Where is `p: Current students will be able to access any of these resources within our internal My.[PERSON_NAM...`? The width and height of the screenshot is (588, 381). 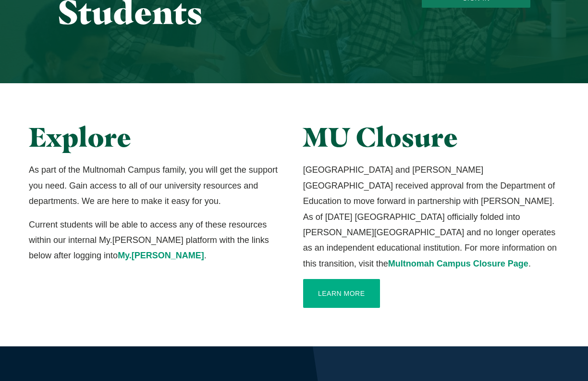 p: Current students will be able to access any of these resources within our internal My.[PERSON_NAM... is located at coordinates (156, 240).